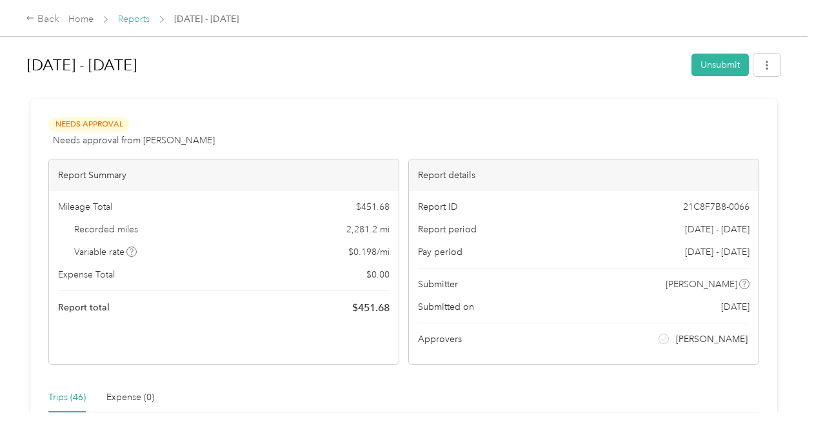 Image resolution: width=814 pixels, height=435 pixels. I want to click on span: Report period, so click(447, 229).